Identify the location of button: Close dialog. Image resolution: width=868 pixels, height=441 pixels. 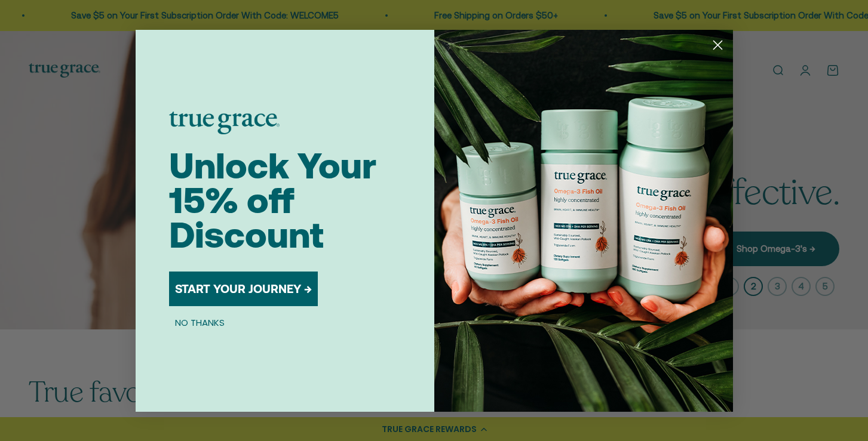
(717, 45).